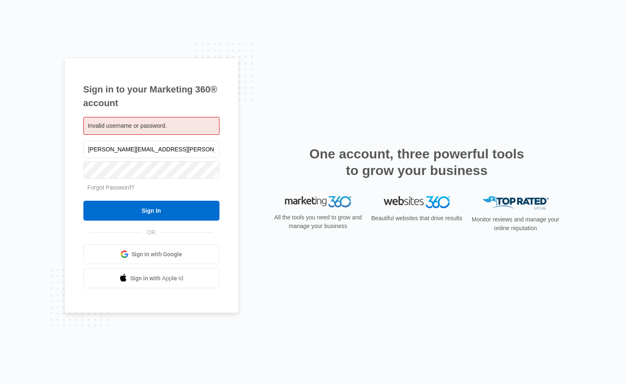 The image size is (626, 384). Describe the element at coordinates (157, 278) in the screenshot. I see `span: Sign in with Apple Id` at that location.